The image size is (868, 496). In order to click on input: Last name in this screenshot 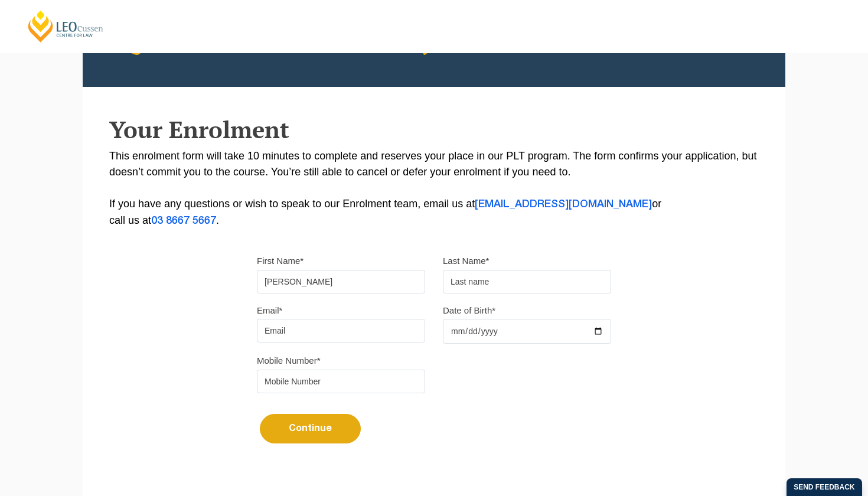, I will do `click(526, 281)`.